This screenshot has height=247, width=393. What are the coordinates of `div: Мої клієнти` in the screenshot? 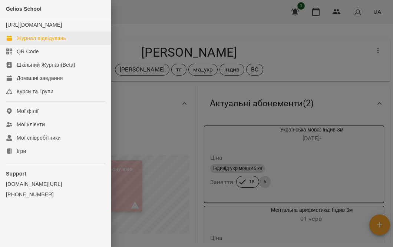 It's located at (31, 125).